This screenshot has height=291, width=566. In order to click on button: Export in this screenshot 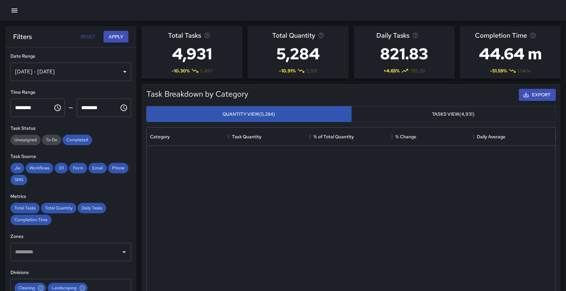, I will do `click(537, 95)`.